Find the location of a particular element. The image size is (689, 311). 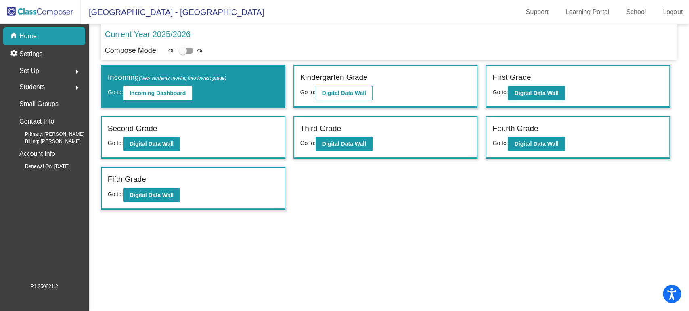

a: Support is located at coordinates (537, 12).